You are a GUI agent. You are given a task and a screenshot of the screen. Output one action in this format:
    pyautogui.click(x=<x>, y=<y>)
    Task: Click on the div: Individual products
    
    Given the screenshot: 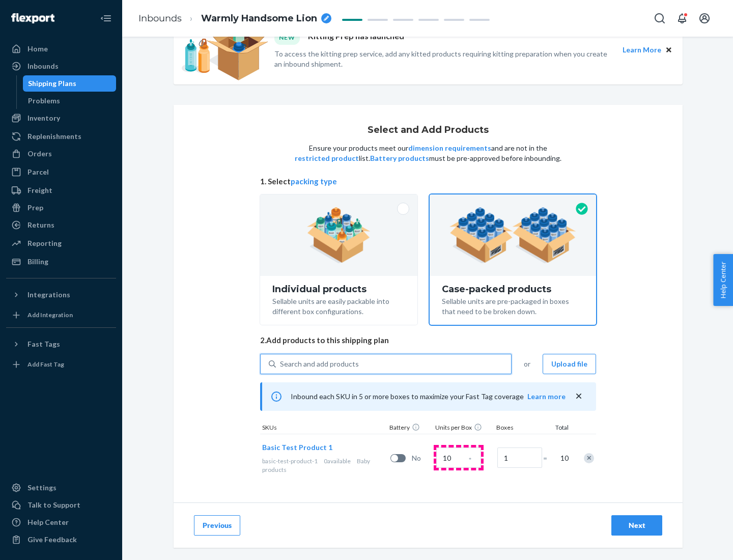 What is the action you would take?
    pyautogui.click(x=338, y=289)
    